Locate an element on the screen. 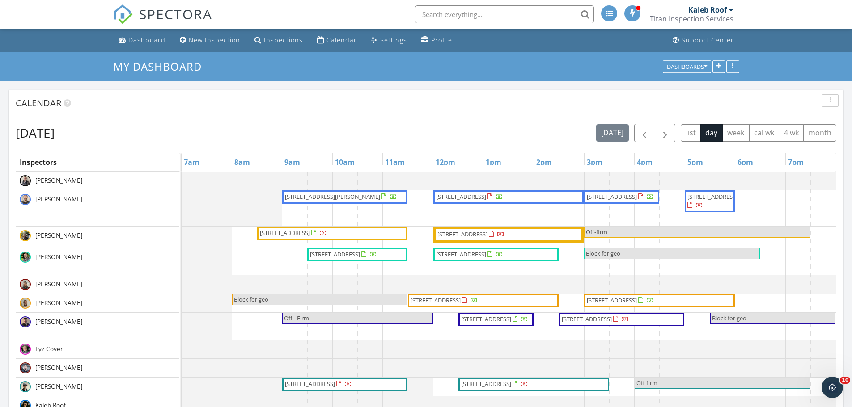 Image resolution: width=852 pixels, height=407 pixels. a: 9am is located at coordinates (292, 162).